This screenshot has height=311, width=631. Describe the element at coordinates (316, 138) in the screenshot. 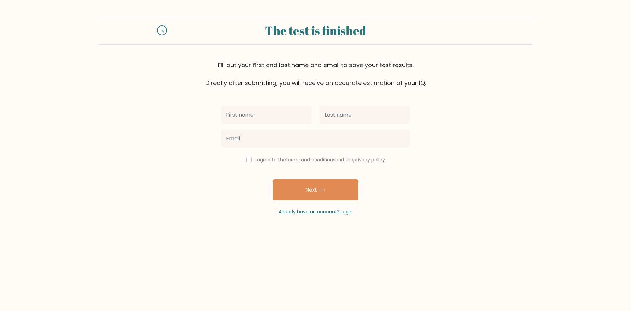

I see `input: Email` at that location.